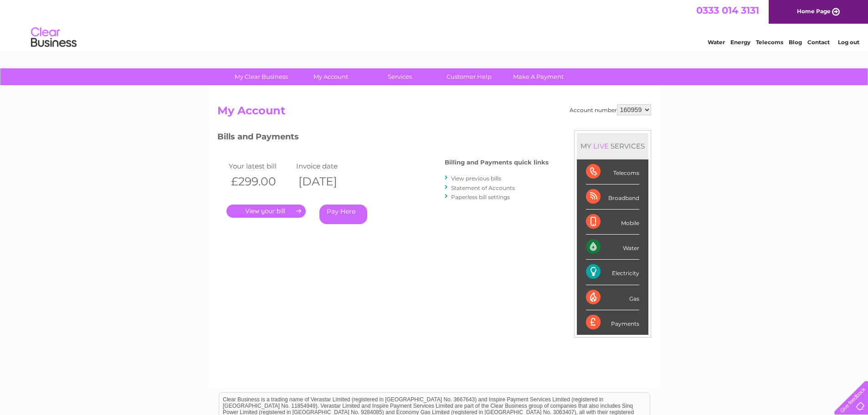 The height and width of the screenshot is (415, 868). I want to click on div: Telecoms, so click(613, 172).